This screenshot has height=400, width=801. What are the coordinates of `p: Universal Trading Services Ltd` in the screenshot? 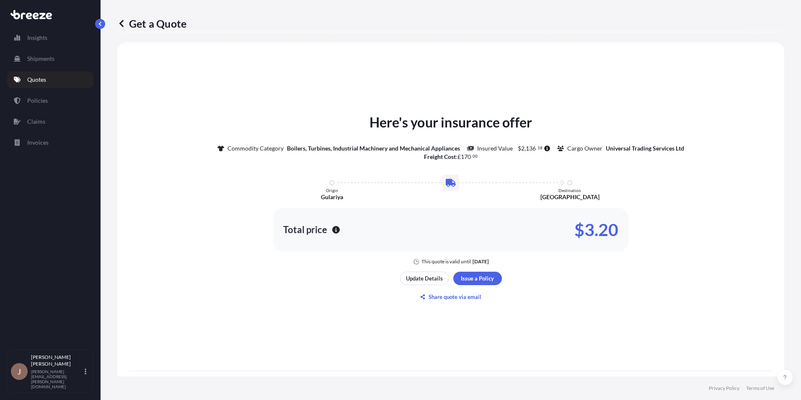 It's located at (645, 148).